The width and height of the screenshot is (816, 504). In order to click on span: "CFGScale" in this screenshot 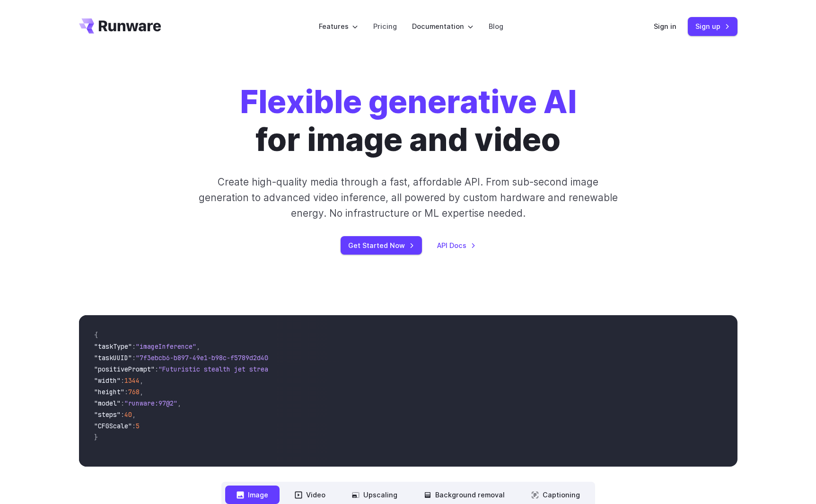, I will do `click(113, 426)`.